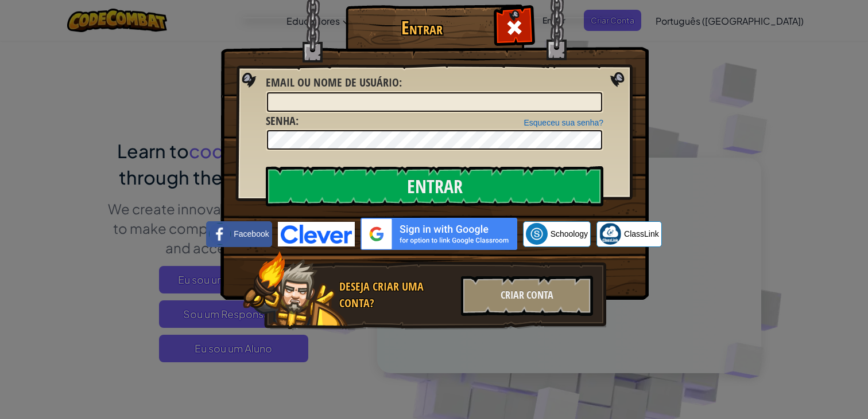 This screenshot has width=868, height=419. What do you see at coordinates (527, 296) in the screenshot?
I see `div: Criar Conta` at bounding box center [527, 296].